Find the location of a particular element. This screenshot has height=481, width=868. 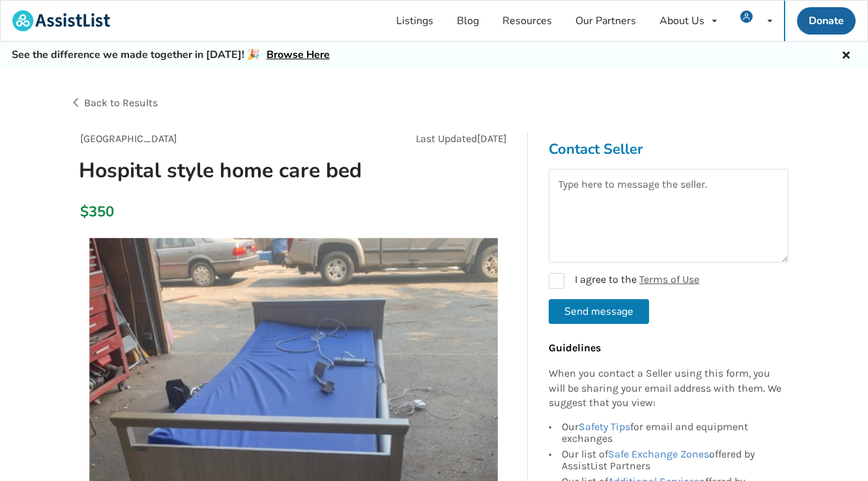

h1: Hospital style home care bed is located at coordinates (223, 170).